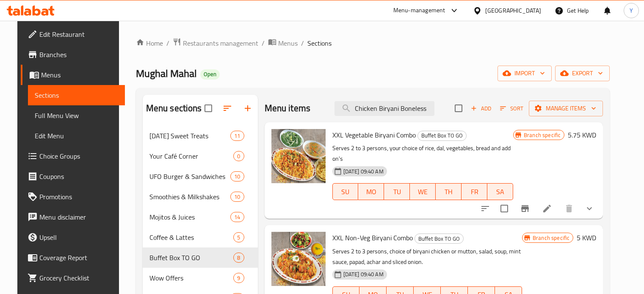 Image resolution: width=644 pixels, height=294 pixels. I want to click on button: WE, so click(423, 192).